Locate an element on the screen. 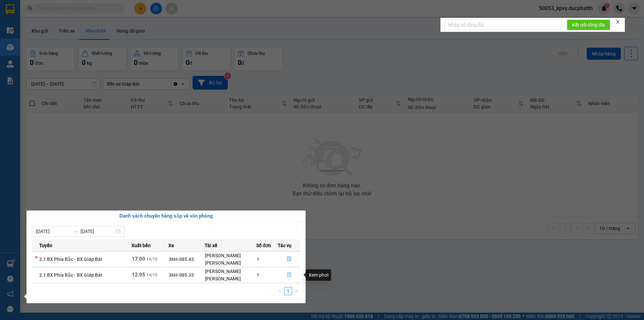 This screenshot has height=320, width=644. span: right is located at coordinates (296, 291).